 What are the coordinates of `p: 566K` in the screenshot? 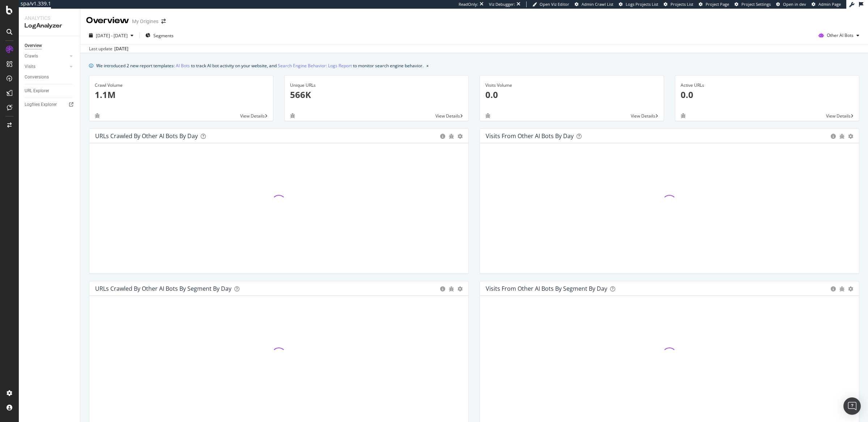 It's located at (376, 95).